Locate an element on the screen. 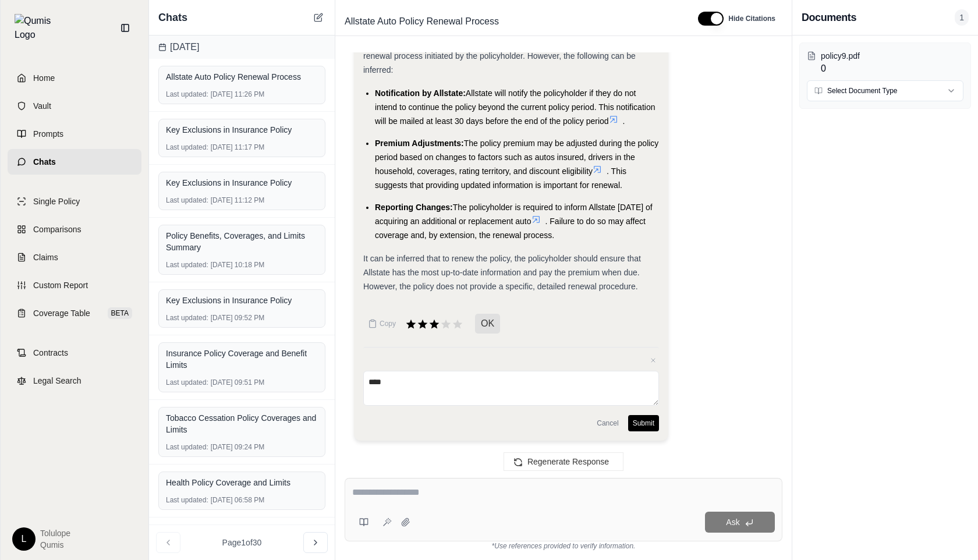 This screenshot has height=560, width=978. div: Policy Benefits, Coverages, and Limits Summary is located at coordinates (242, 242).